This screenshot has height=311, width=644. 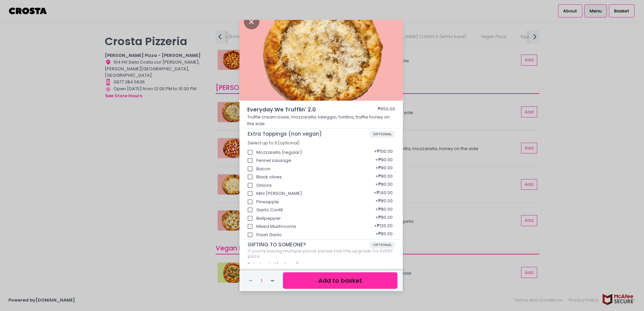 What do you see at coordinates (273, 264) in the screenshot?
I see `span: Select up to 1 (optional)` at bounding box center [273, 264].